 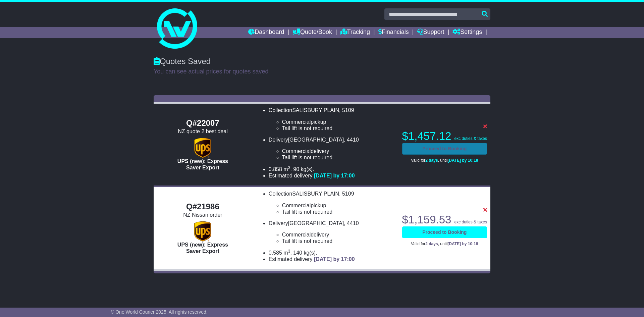 I want to click on div: Q#21986, so click(x=203, y=207).